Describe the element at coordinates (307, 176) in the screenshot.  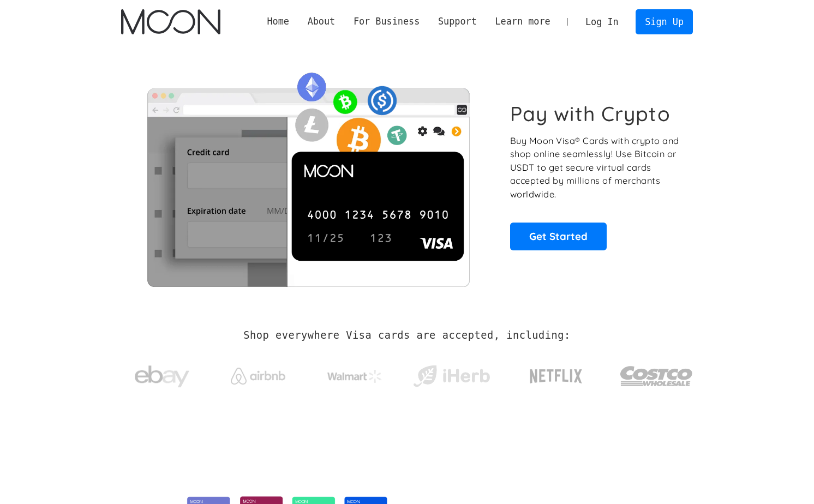
I see `img: Moon Cards let you spend your crypto anywhere Visa is accepted.` at that location.